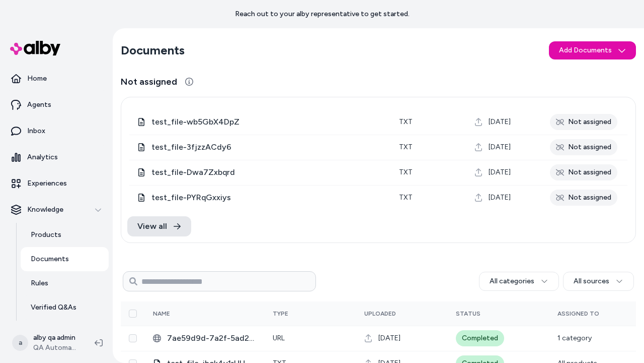 This screenshot has height=363, width=644. What do you see at coordinates (133, 314) in the screenshot?
I see `button: Select all` at bounding box center [133, 314].